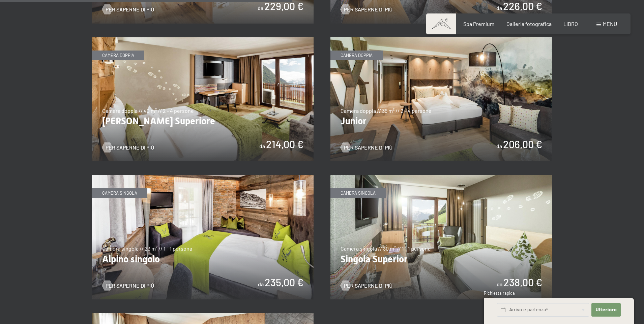  What do you see at coordinates (203, 40) in the screenshot?
I see `a: Vitale Superiore` at bounding box center [203, 40].